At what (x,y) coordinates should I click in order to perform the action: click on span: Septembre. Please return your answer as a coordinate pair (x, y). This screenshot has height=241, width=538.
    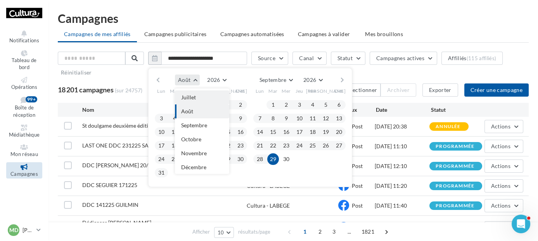
    Looking at the image, I should click on (273, 80).